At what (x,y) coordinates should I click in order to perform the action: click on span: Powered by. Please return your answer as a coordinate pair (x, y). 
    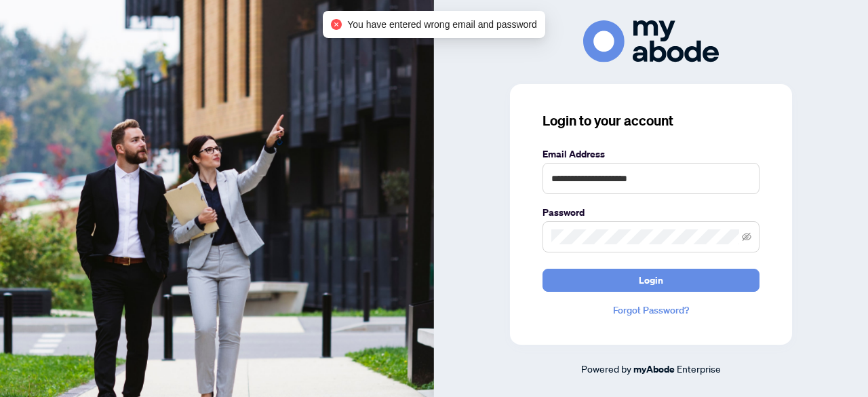
    Looking at the image, I should click on (606, 369).